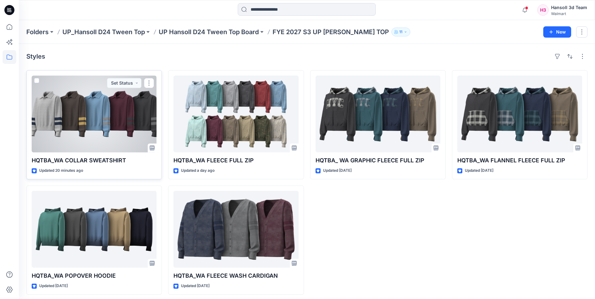 This screenshot has width=595, height=299. I want to click on div: Hansoll 3d Team, so click(569, 8).